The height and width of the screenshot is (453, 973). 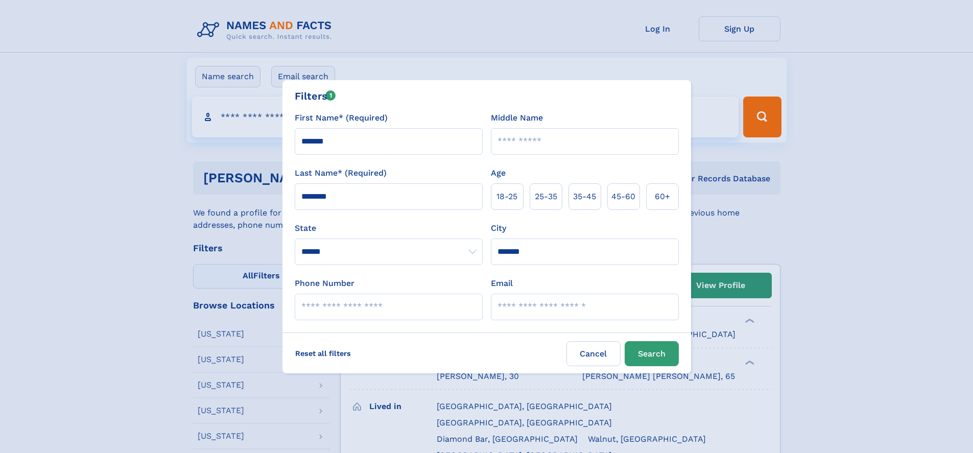 I want to click on span: 60+, so click(x=663, y=197).